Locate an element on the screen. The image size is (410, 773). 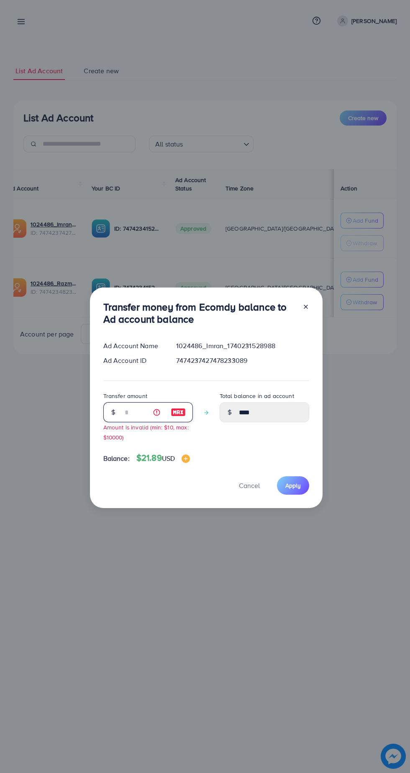
h4: $21.89 is located at coordinates (163, 458).